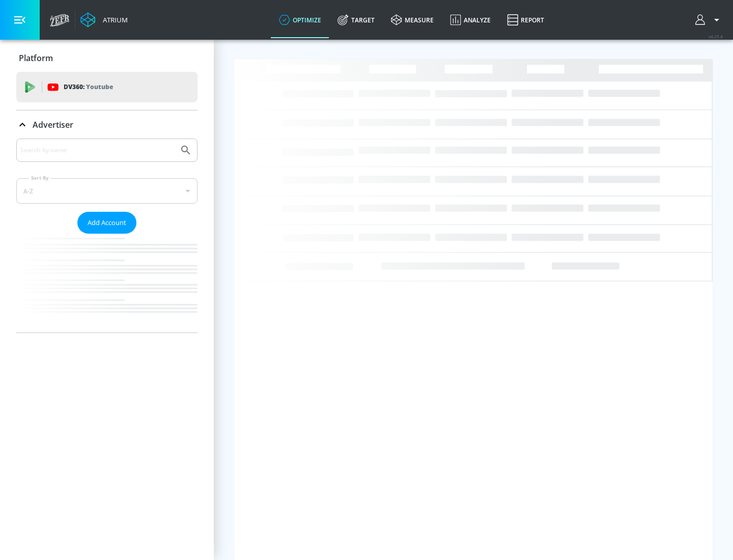  What do you see at coordinates (97, 151) in the screenshot?
I see `input: Search by name` at bounding box center [97, 151].